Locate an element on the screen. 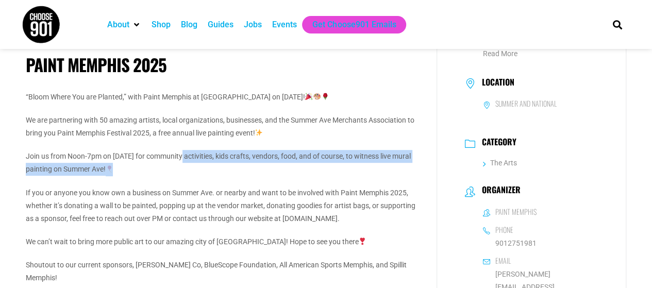 Image resolution: width=652 pixels, height=288 pixels. div: Search is located at coordinates (617, 24).